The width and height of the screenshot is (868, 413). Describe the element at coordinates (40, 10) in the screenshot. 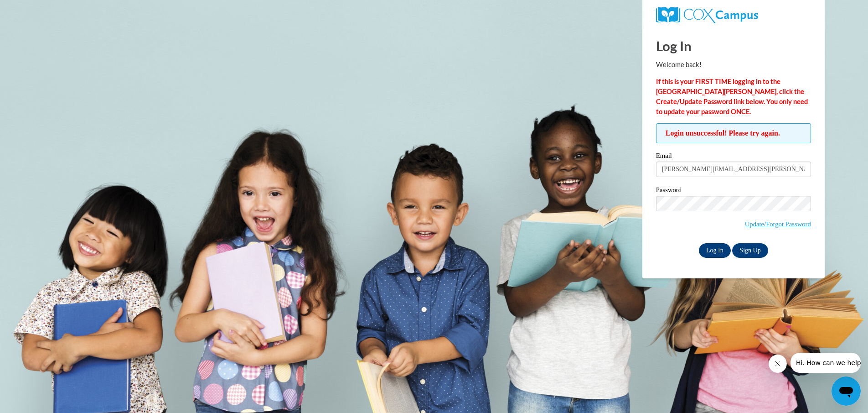

I see `span: Hi. How can we help?` at that location.